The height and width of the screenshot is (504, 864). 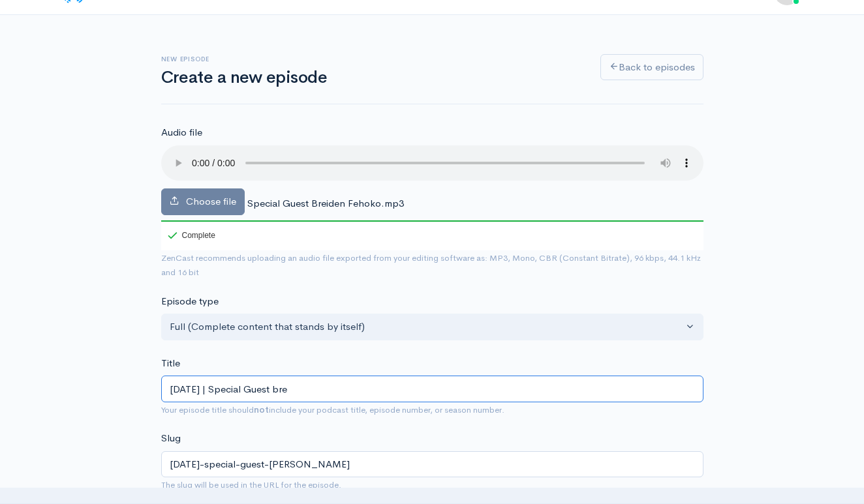 What do you see at coordinates (211, 201) in the screenshot?
I see `span: Choose file` at bounding box center [211, 201].